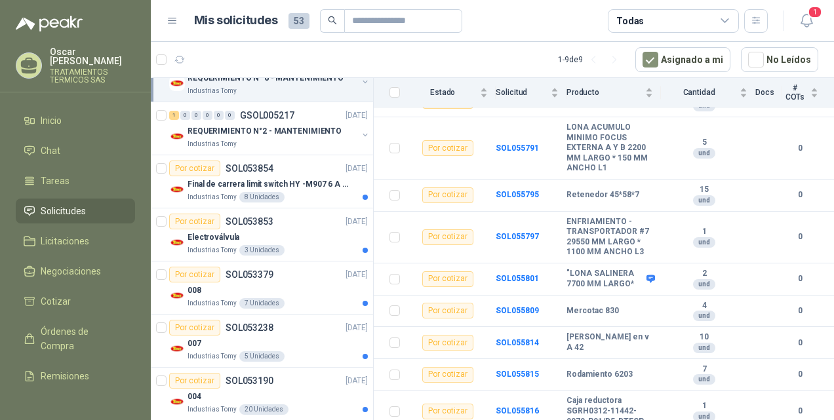  Describe the element at coordinates (682, 60) in the screenshot. I see `button: Asignado a mi` at that location.